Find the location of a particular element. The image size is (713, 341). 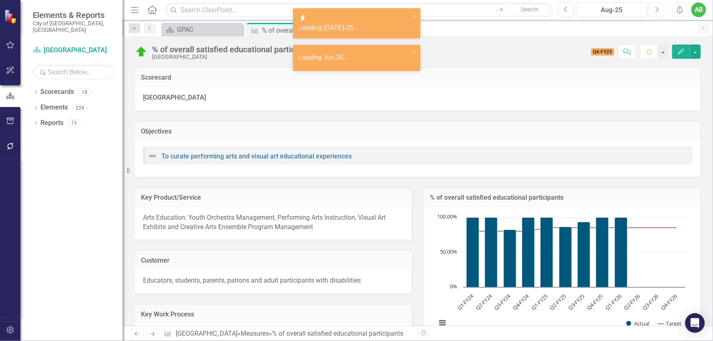

a: Elements is located at coordinates (54, 107).